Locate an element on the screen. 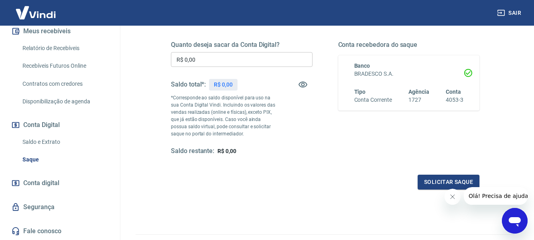 This screenshot has width=534, height=240. p: *Corresponde ao saldo disponível para uso na sua Conta Digital Vindi. Incluindo os valores das ve... is located at coordinates (224, 116).